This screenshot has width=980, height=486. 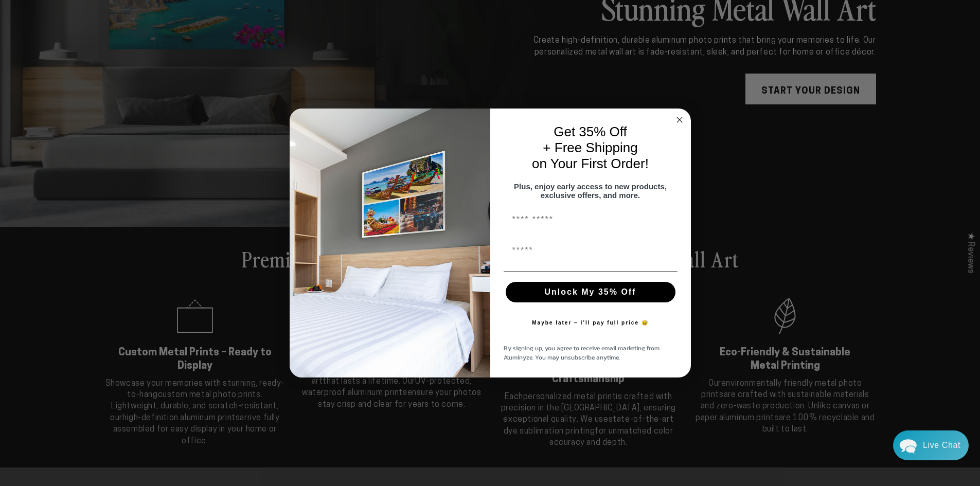 What do you see at coordinates (591, 292) in the screenshot?
I see `button: Unlock My 35% Off` at bounding box center [591, 292].